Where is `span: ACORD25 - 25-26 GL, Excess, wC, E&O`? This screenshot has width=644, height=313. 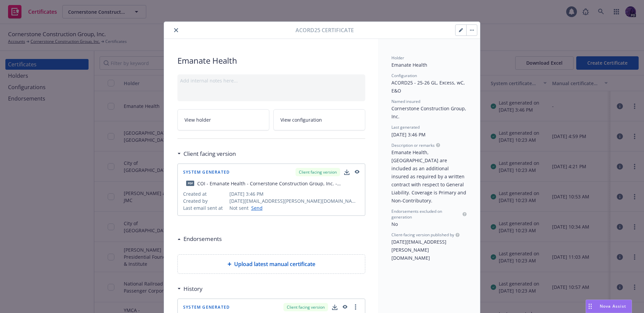
span: ACORD25 - 25-26 GL, Excess, wC, E&O is located at coordinates (428, 86).